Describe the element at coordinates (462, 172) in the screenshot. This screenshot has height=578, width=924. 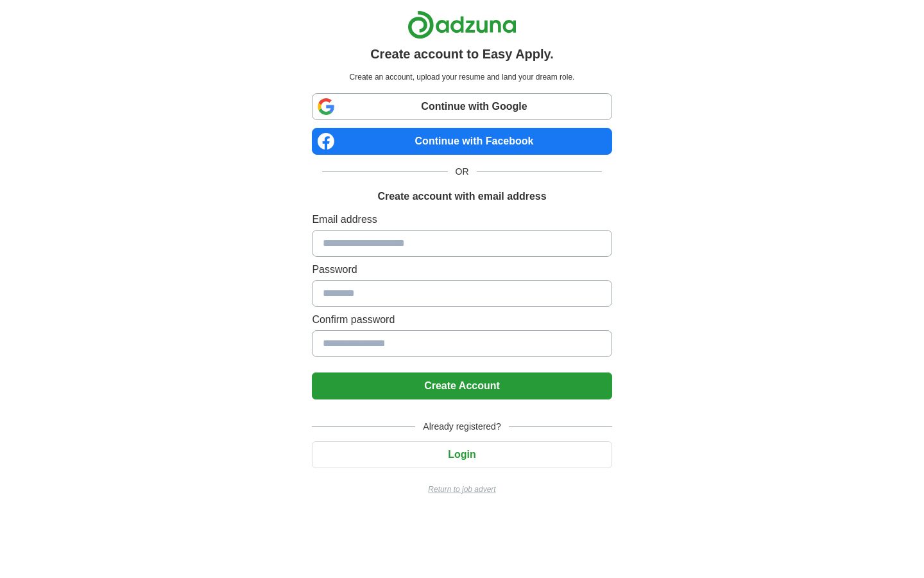
I see `span: OR` at that location.